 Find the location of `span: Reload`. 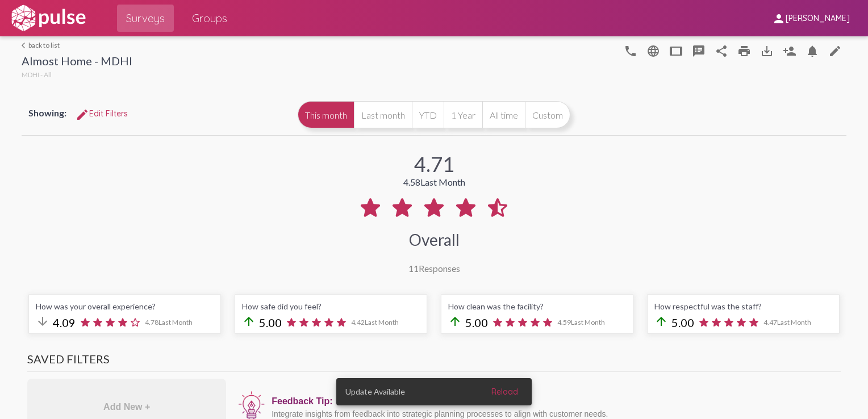

span: Reload is located at coordinates (504, 392).